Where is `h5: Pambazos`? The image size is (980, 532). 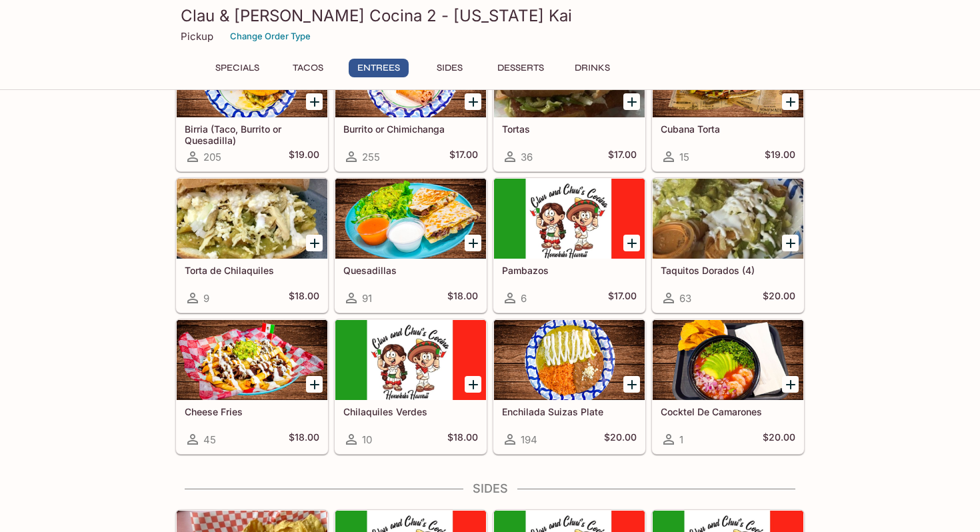
h5: Pambazos is located at coordinates (569, 270).